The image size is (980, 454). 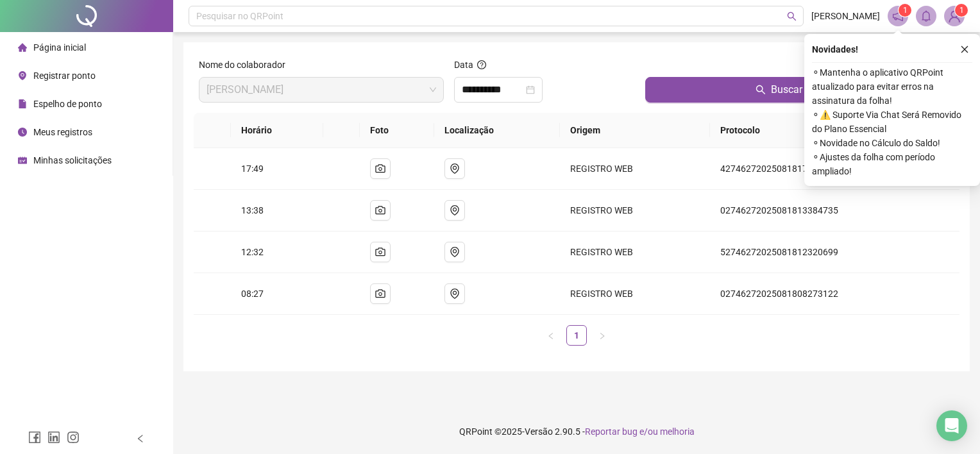 I want to click on span: right, so click(x=602, y=336).